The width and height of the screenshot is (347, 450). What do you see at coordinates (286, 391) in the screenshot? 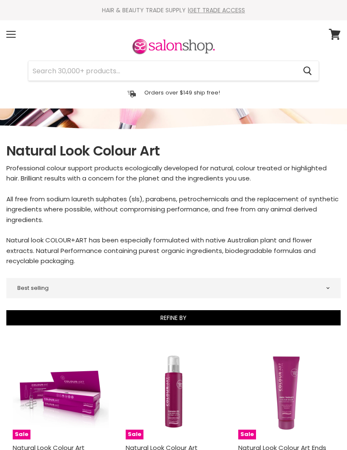
I see `img: Natural Look Colour Art Ends Therapy` at bounding box center [286, 391].